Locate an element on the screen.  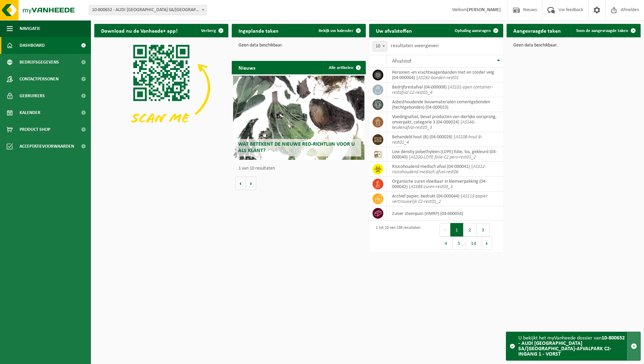
span: Navigatie is located at coordinates (30, 29).